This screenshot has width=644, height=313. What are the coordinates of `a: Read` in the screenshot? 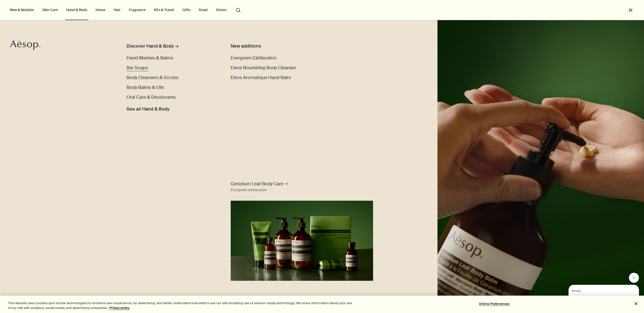 It's located at (203, 10).